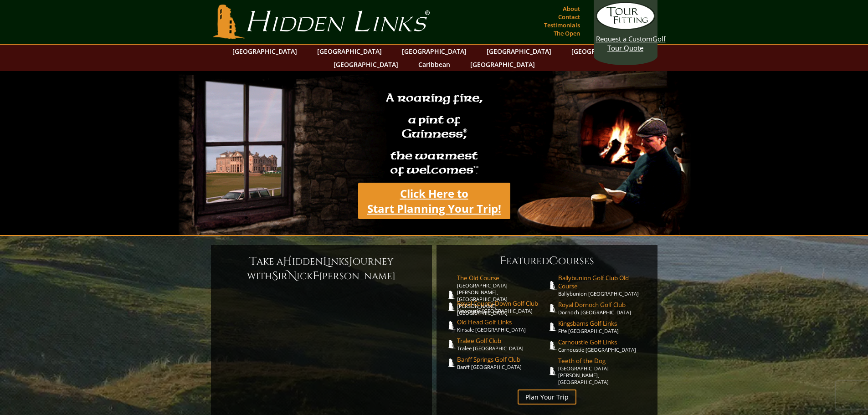  What do you see at coordinates (502, 341) in the screenshot?
I see `span: Tralee Golf Club` at bounding box center [502, 341].